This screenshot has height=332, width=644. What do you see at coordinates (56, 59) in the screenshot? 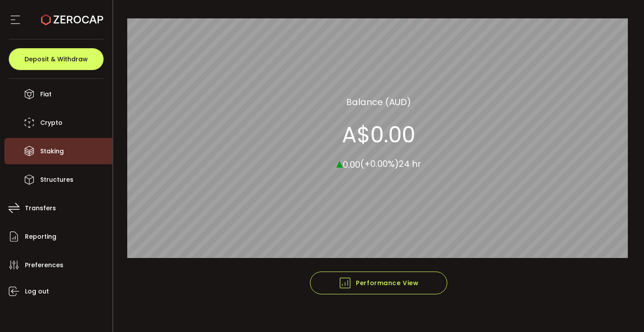
I see `button: Deposit & Withdraw` at bounding box center [56, 59].